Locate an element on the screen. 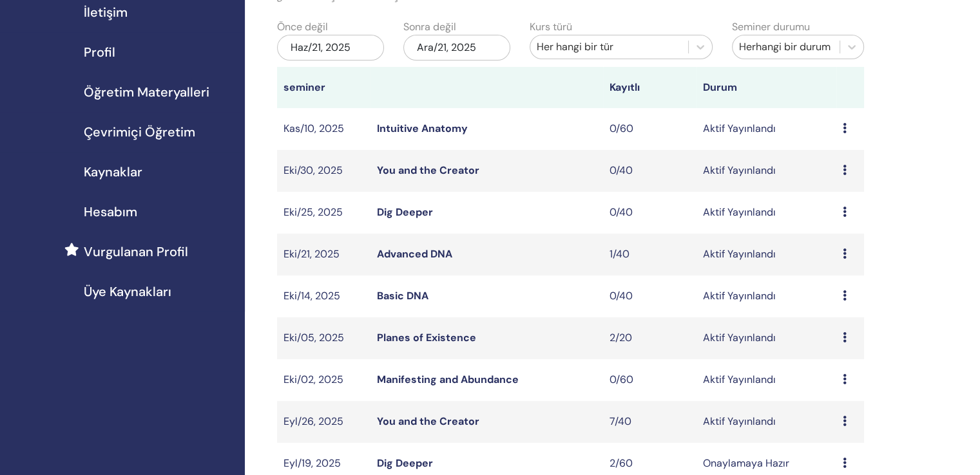 Image resolution: width=980 pixels, height=475 pixels. td: 1/40 is located at coordinates (650, 254).